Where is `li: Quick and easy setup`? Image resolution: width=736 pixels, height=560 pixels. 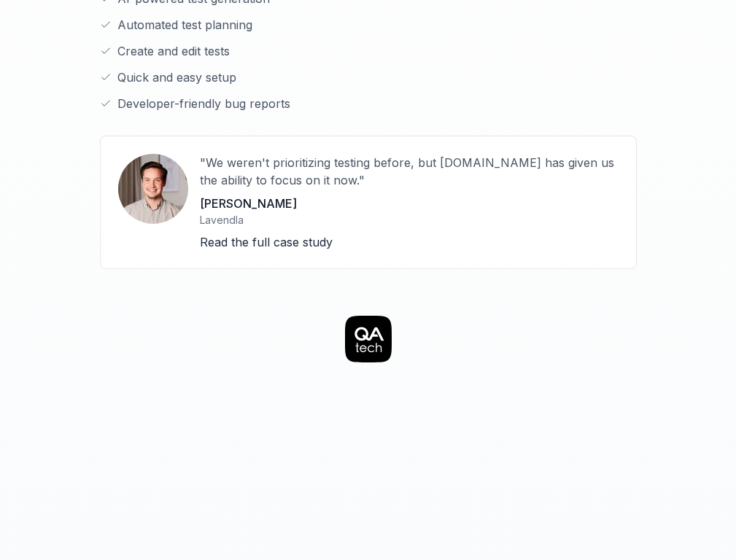
li: Quick and easy setup is located at coordinates (368, 77).